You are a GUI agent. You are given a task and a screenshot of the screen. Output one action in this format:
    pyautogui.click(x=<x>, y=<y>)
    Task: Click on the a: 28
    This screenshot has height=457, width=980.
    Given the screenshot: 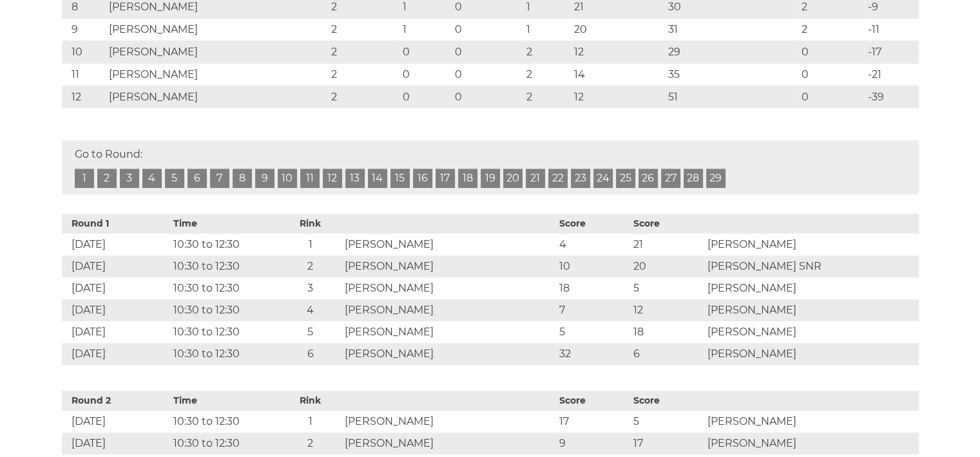 What is the action you would take?
    pyautogui.click(x=693, y=178)
    